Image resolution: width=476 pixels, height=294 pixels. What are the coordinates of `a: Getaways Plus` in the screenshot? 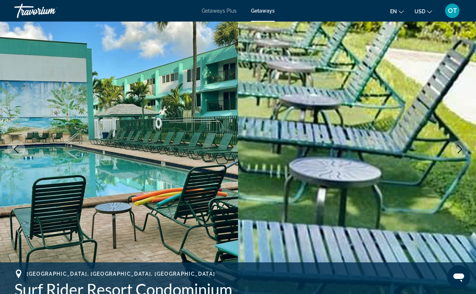 It's located at (219, 11).